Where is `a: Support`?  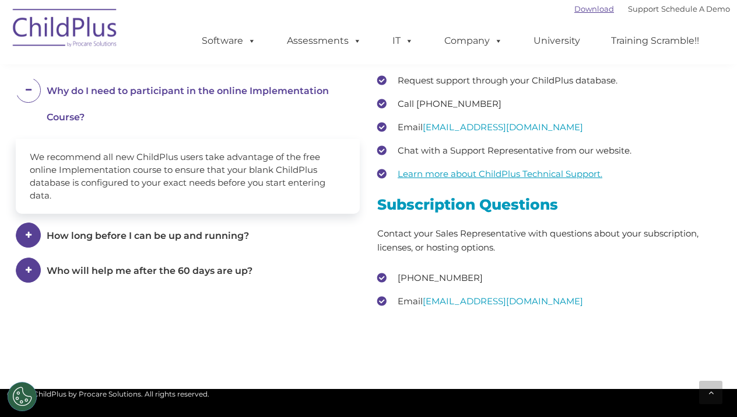
a: Support is located at coordinates (643, 9).